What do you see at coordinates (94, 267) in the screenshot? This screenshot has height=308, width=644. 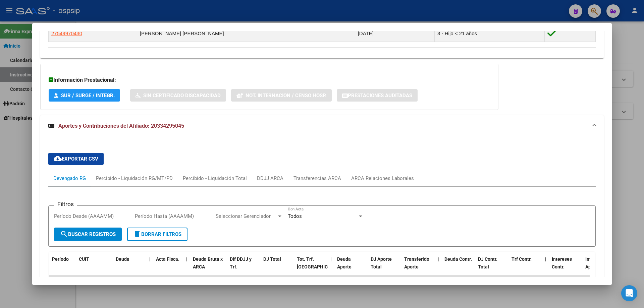 I see `datatable-header-cell: CUIT` at bounding box center [94, 267].